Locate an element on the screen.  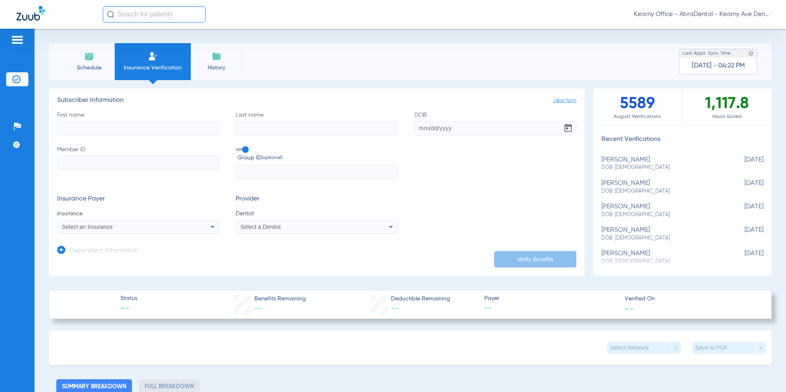
span: Select an Insurance is located at coordinates (88, 227).